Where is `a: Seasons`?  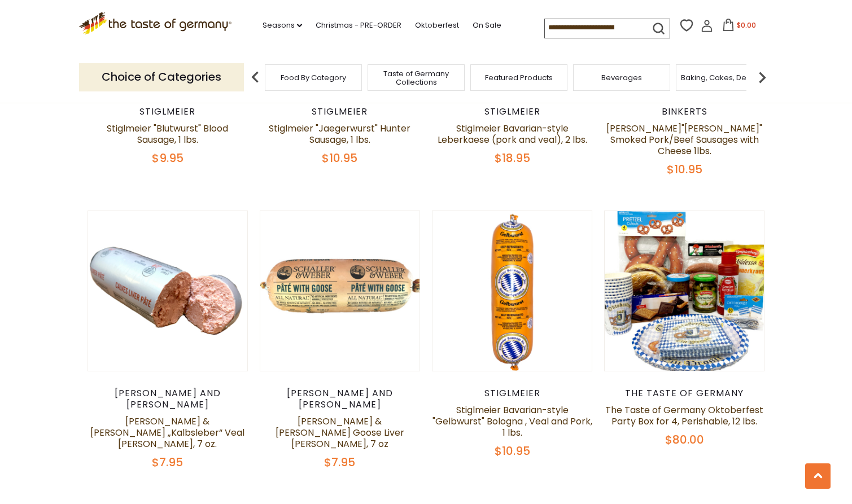
a: Seasons is located at coordinates (282, 26).